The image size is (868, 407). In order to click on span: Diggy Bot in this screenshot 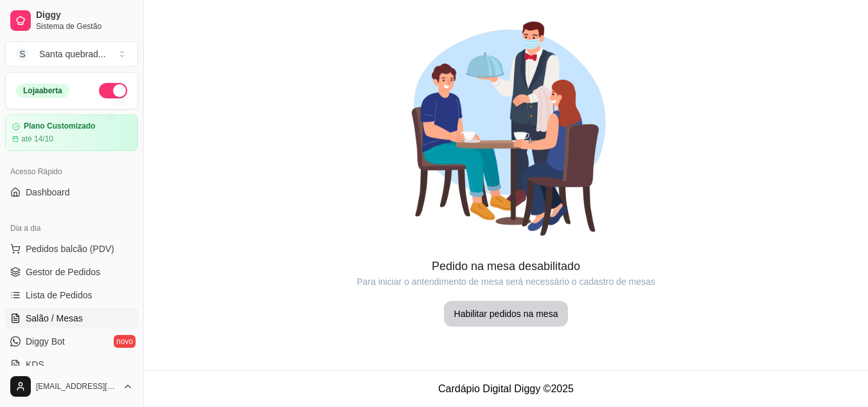, I will do `click(45, 342)`.